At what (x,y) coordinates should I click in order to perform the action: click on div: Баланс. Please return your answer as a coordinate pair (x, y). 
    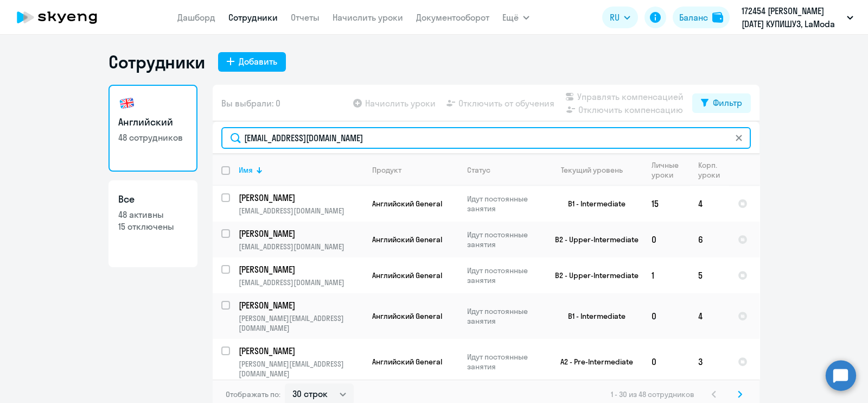
    Looking at the image, I should click on (694, 18).